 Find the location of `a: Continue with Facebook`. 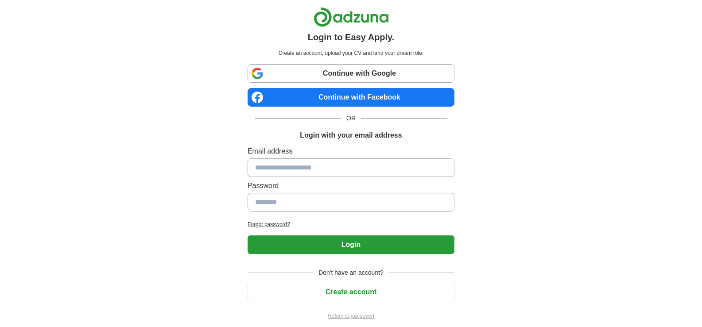

a: Continue with Facebook is located at coordinates (351, 97).